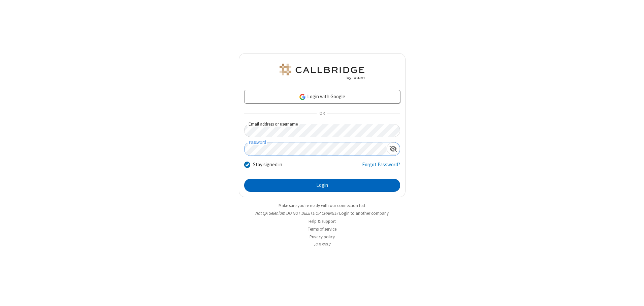 The width and height of the screenshot is (644, 306). I want to click on a: Login with Google, so click(322, 97).